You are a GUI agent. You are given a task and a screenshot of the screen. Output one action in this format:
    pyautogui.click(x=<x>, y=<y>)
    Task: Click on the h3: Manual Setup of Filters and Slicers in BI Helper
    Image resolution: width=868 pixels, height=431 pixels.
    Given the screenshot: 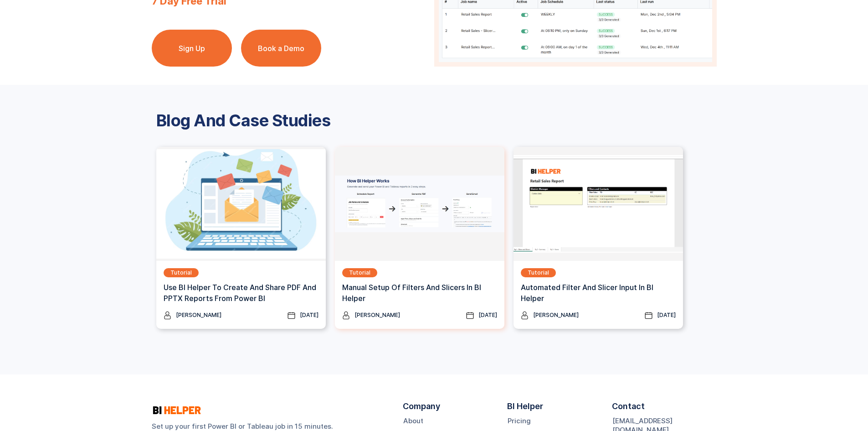 What is the action you would take?
    pyautogui.click(x=420, y=293)
    